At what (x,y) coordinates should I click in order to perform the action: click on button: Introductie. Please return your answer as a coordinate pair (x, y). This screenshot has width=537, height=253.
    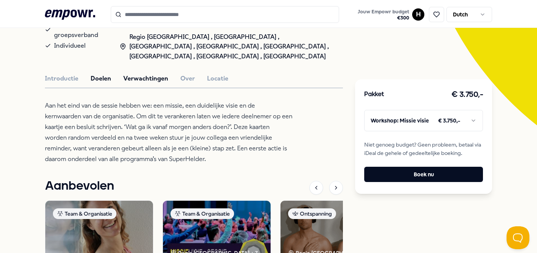
    Looking at the image, I should click on (62, 78).